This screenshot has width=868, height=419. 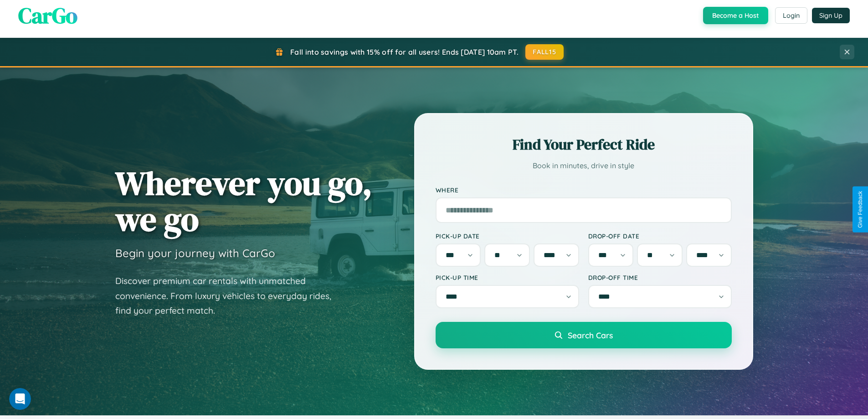 I want to click on h1: Wherever you go, we go, so click(x=244, y=201).